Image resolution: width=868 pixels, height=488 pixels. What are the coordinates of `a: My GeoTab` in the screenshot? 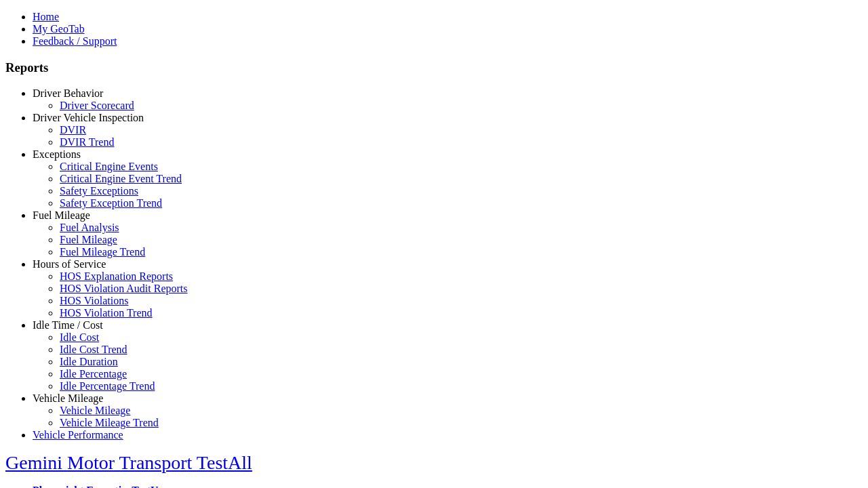 It's located at (58, 29).